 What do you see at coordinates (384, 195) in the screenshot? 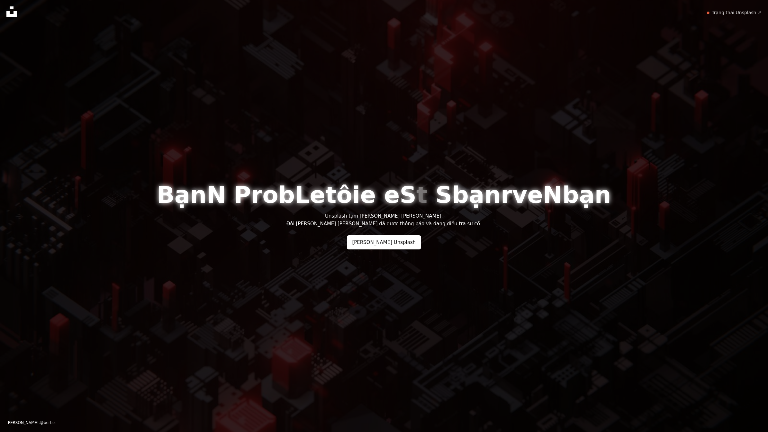
I see `h1: Đã xảy ra sự cố` at bounding box center [384, 195].